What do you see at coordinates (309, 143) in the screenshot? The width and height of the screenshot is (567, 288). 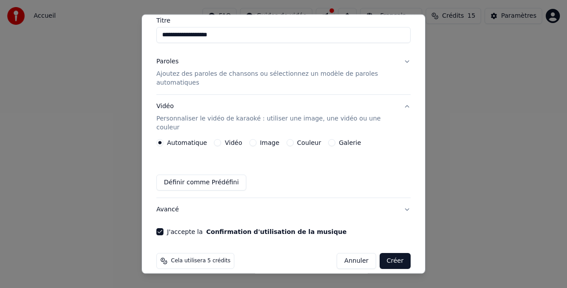 I see `label: Couleur` at bounding box center [309, 143].